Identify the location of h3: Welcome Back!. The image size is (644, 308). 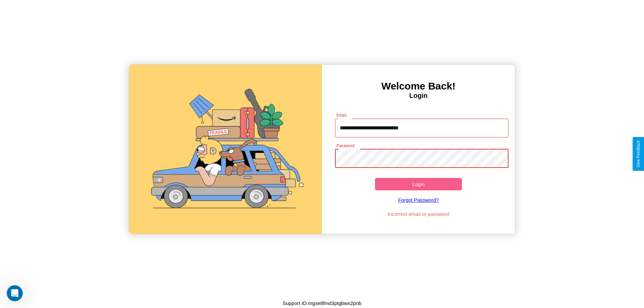
(418, 86).